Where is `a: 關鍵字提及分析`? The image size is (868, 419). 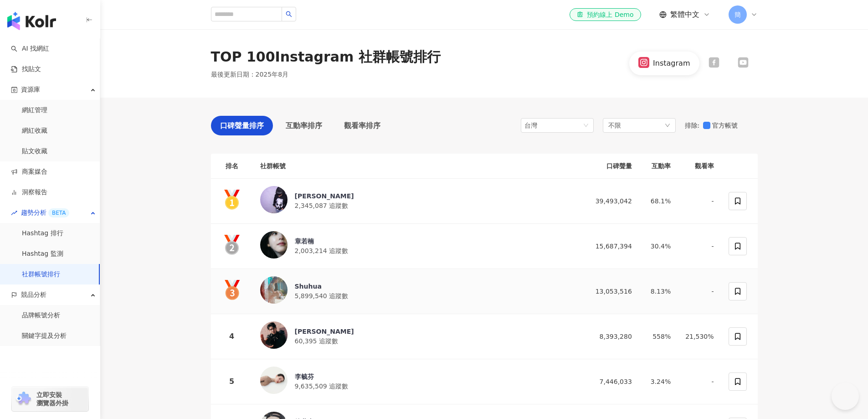 a: 關鍵字提及分析 is located at coordinates (44, 337).